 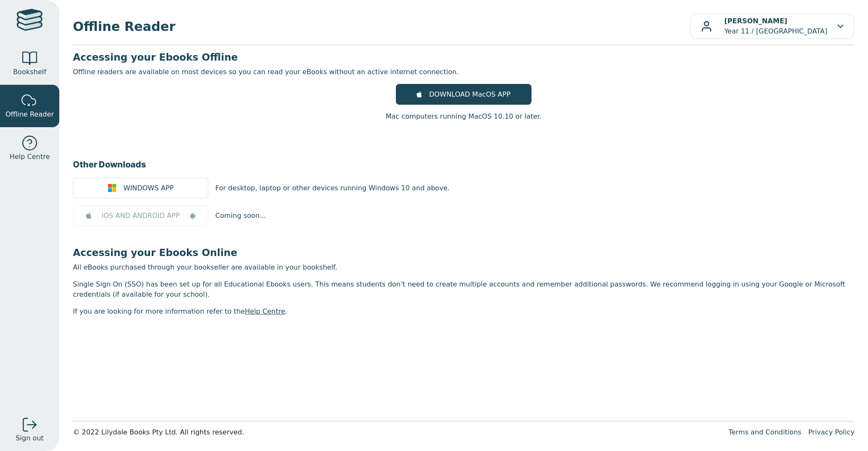 I want to click on h3: Other Downloads, so click(x=463, y=164).